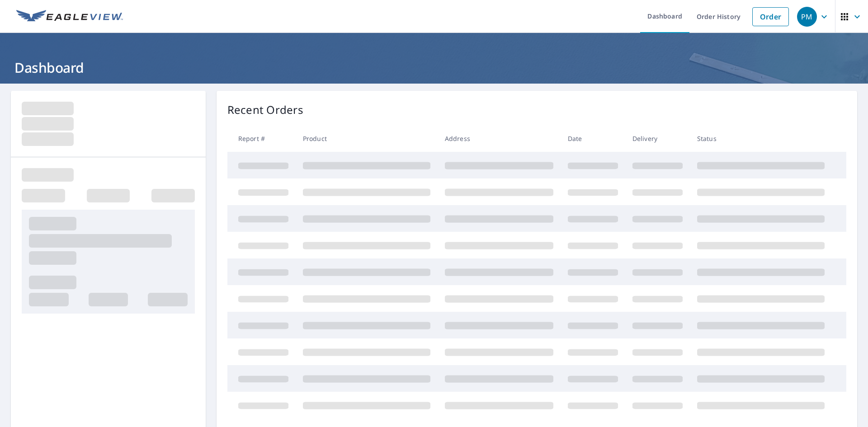 Image resolution: width=868 pixels, height=427 pixels. Describe the element at coordinates (770, 17) in the screenshot. I see `a: Order` at that location.